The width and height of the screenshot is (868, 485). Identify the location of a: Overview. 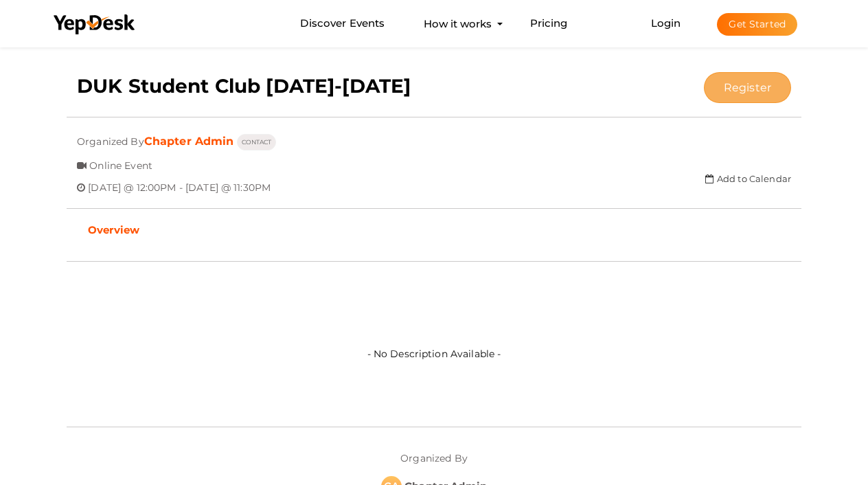
(113, 230).